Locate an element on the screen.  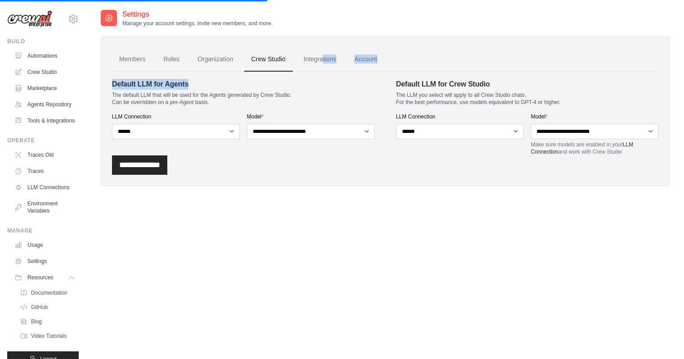
a: LLM Connections is located at coordinates (45, 187).